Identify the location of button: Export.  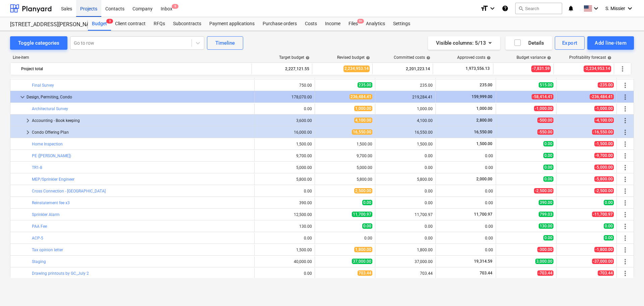
(570, 43).